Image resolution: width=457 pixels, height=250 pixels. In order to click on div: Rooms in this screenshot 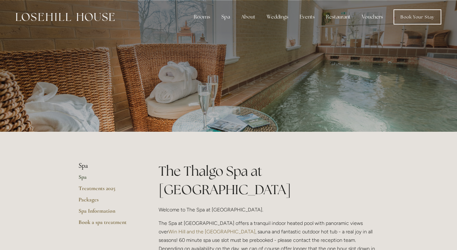, I will do `click(202, 17)`.